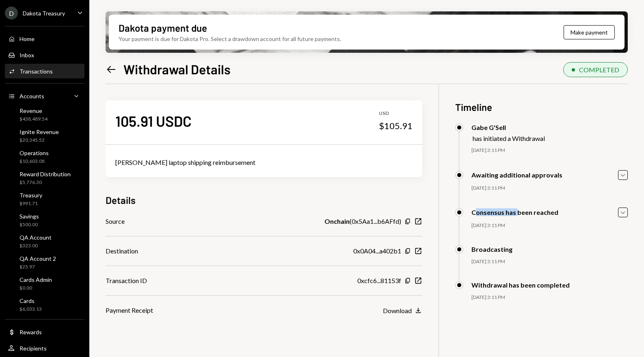 This screenshot has width=644, height=357. Describe the element at coordinates (30, 216) in the screenshot. I see `div: Savings` at that location.